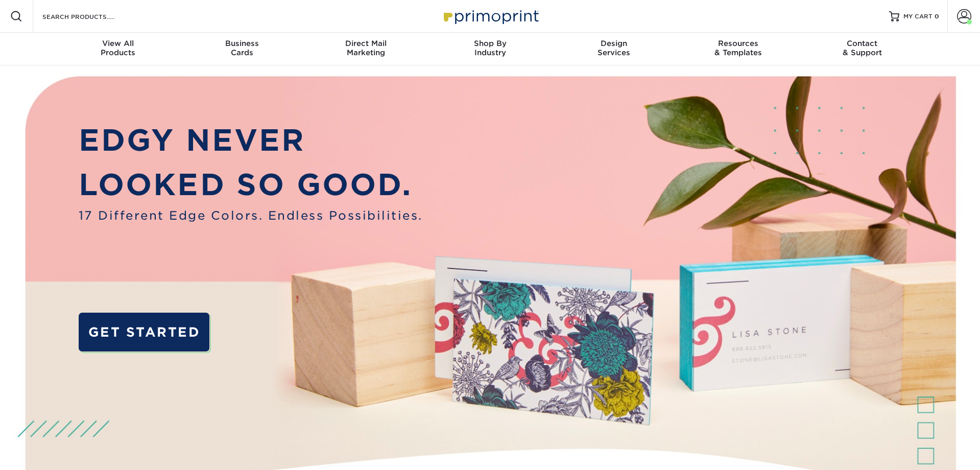  Describe the element at coordinates (118, 48) in the screenshot. I see `div: Products` at that location.